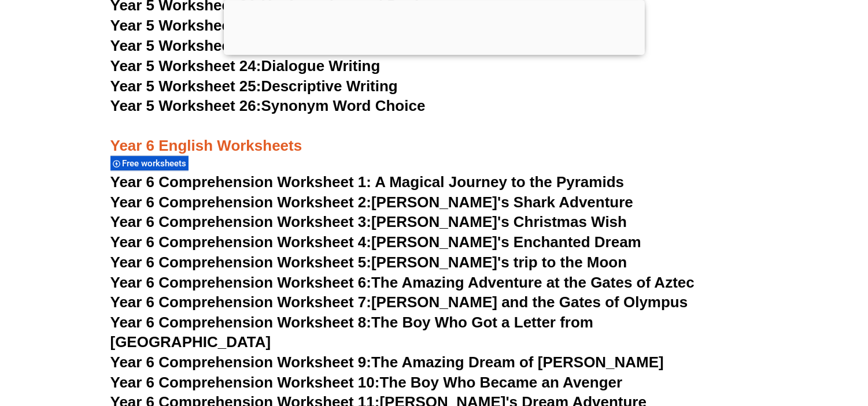  Describe the element at coordinates (185, 105) in the screenshot. I see `span: Year 5 Worksheet 26:` at that location.